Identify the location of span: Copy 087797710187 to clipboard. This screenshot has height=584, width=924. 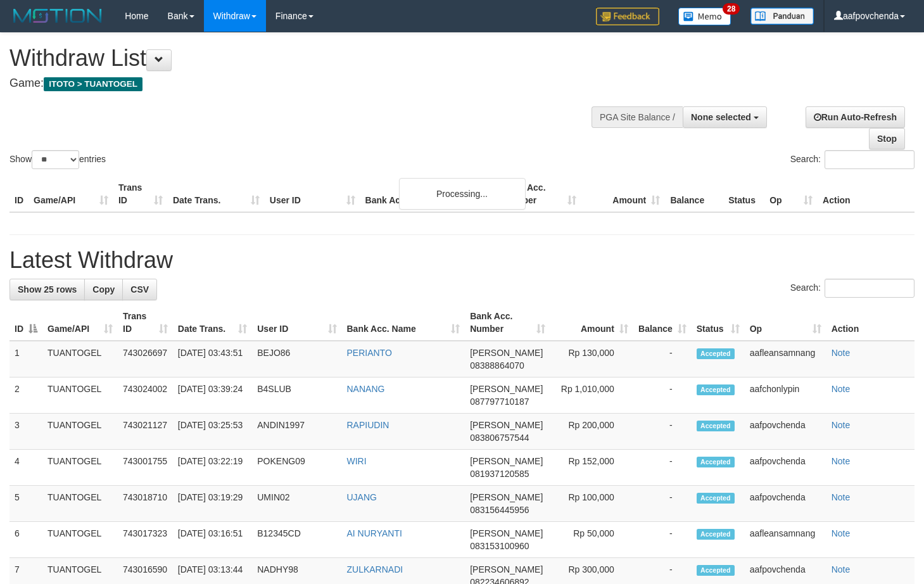
(499, 401).